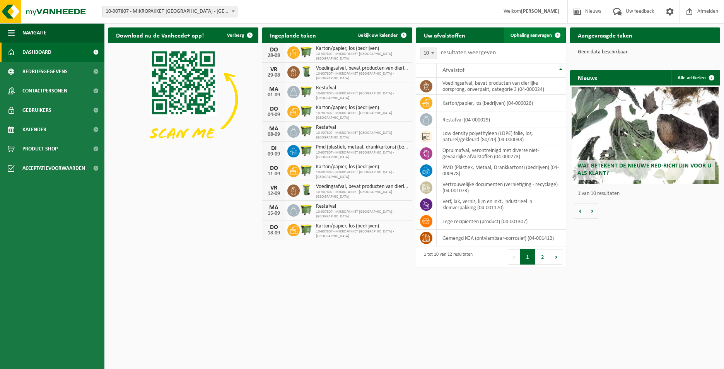 The width and height of the screenshot is (724, 369). I want to click on span: Ophaling aanvragen, so click(531, 35).